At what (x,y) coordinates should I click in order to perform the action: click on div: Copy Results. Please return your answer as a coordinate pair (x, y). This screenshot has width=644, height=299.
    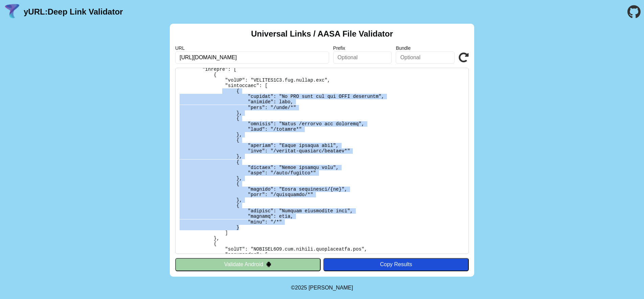
    Looking at the image, I should click on (396, 264).